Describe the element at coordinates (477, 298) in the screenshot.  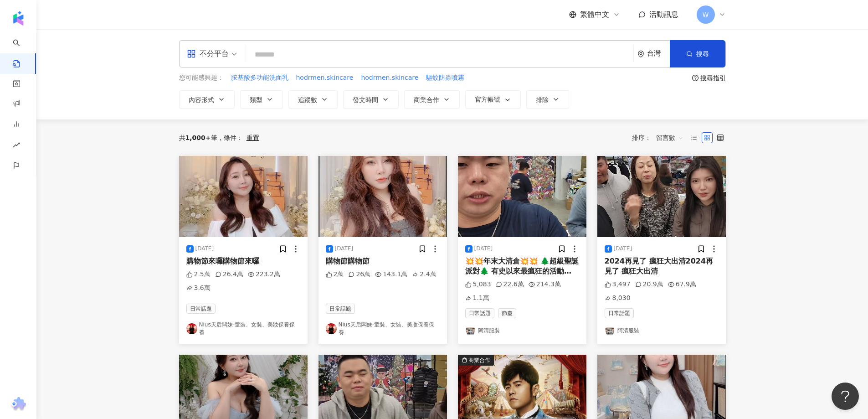
I see `div: 1.1萬` at that location.